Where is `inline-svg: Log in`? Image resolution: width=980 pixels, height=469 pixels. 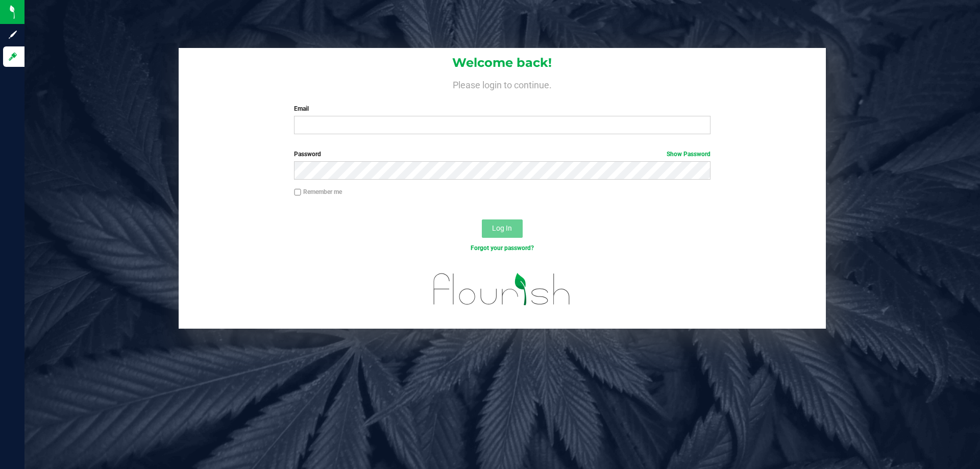 inline-svg: Log in is located at coordinates (13, 56).